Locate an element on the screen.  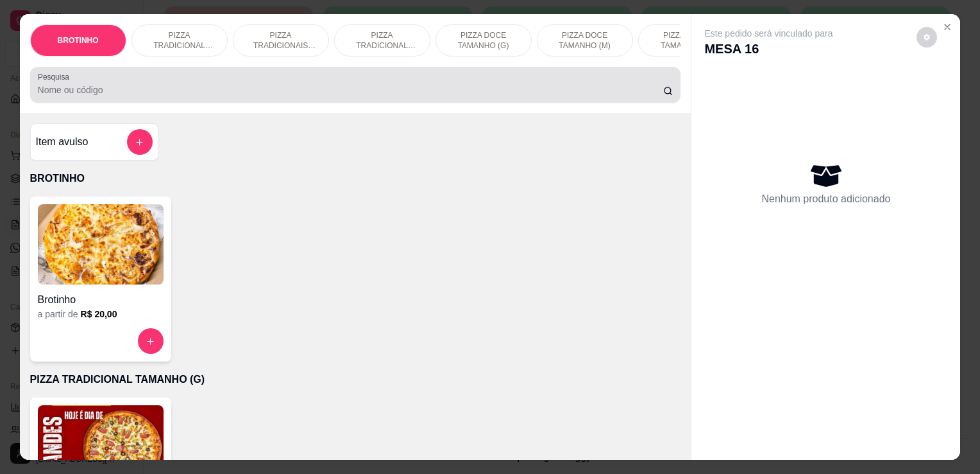
p: PIZZA DOCE TAMANHO (P) is located at coordinates (686, 40).